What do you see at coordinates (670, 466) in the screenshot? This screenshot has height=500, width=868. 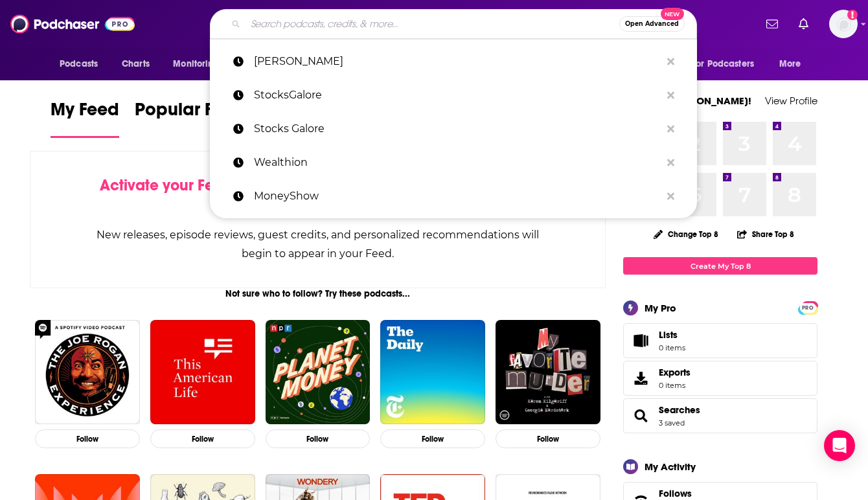 I see `div: My Activity` at bounding box center [670, 466].